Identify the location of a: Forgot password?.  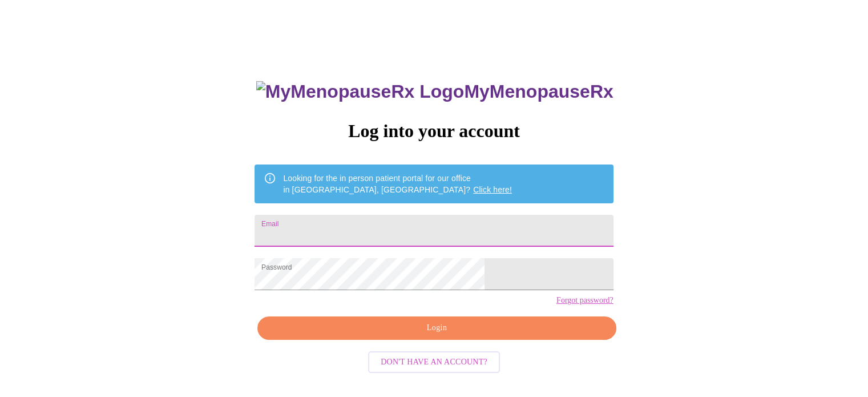
(585, 300).